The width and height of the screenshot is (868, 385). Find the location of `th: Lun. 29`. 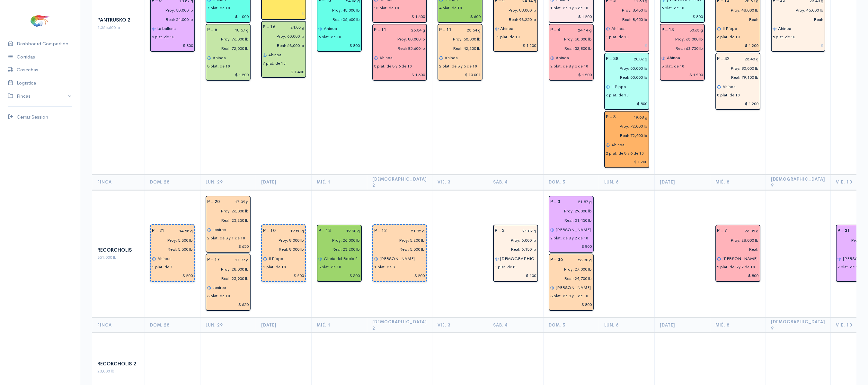

th: Lun. 29 is located at coordinates (228, 325).